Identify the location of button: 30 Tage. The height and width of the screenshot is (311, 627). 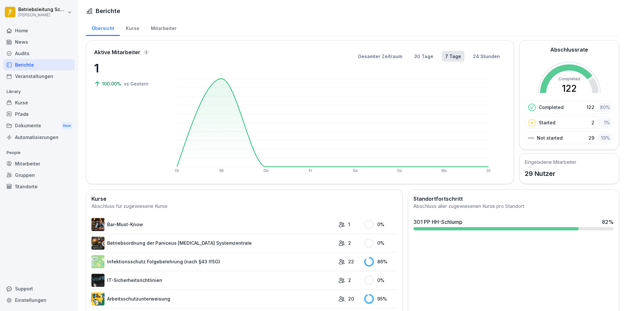
(424, 56).